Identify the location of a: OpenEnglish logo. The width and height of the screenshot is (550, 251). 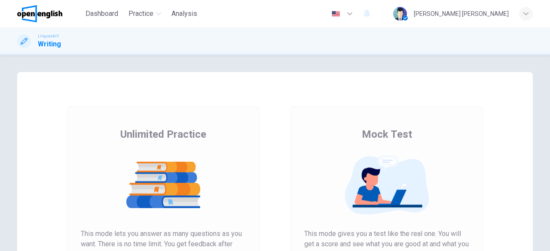
(49, 14).